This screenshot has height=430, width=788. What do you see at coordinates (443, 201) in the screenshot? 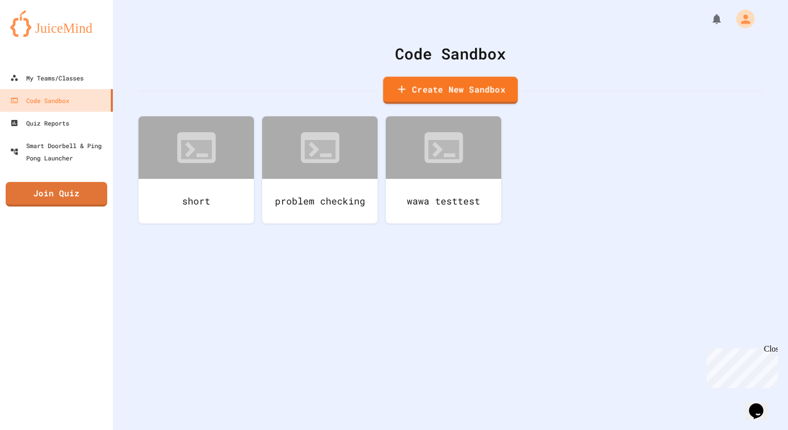
I see `div: wawa testtest` at bounding box center [443, 201].